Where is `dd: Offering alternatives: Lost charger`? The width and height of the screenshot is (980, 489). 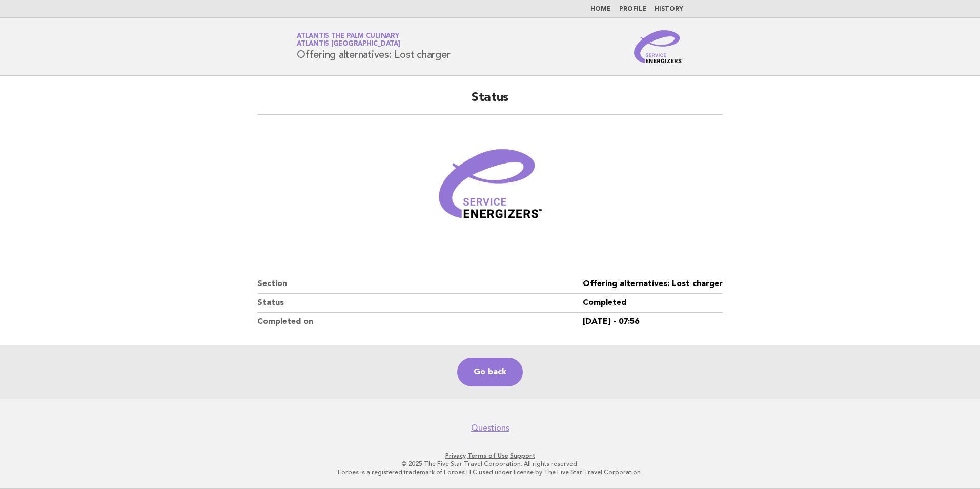
dd: Offering alternatives: Lost charger is located at coordinates (652, 284).